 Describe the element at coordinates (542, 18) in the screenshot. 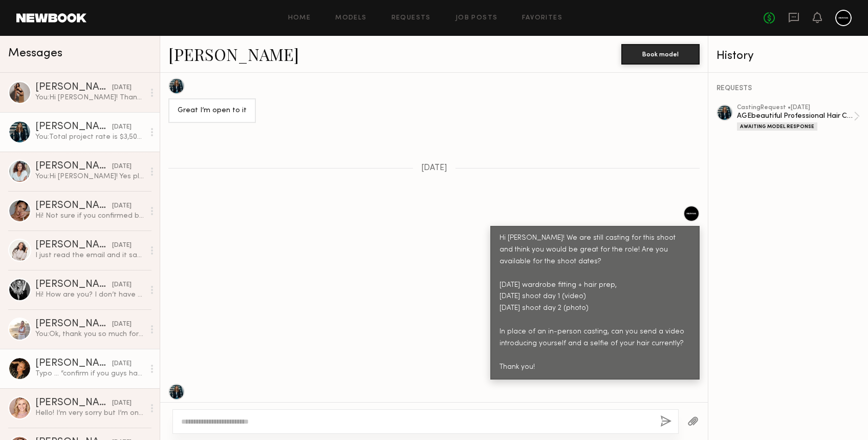

I see `a: Favorites` at that location.